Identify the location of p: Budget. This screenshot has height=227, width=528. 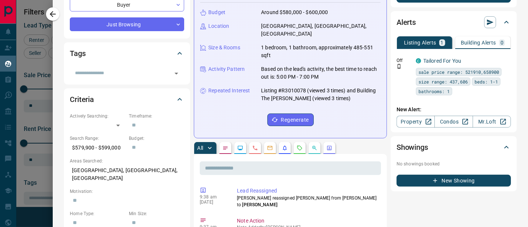
(217, 12).